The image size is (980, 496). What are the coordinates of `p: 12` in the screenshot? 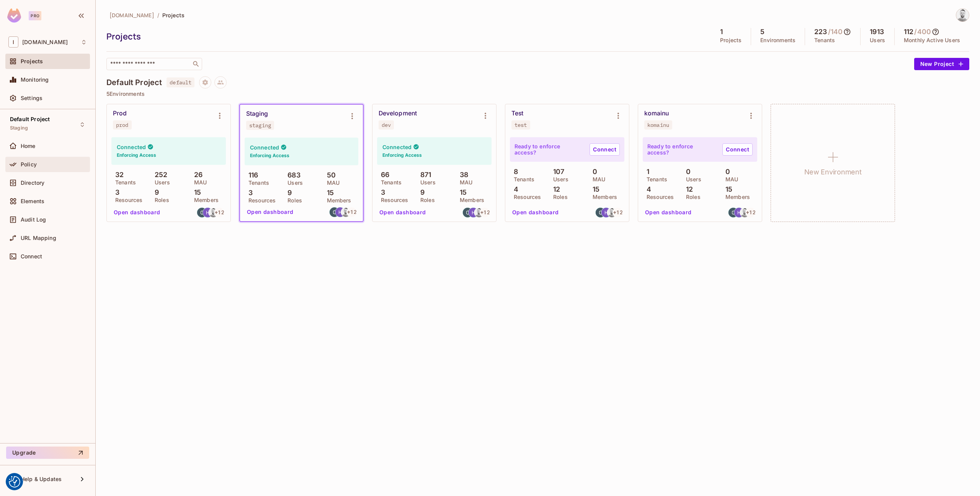 It's located at (688, 189).